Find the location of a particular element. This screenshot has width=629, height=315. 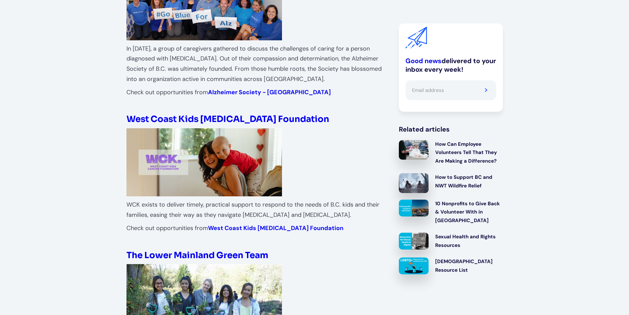

a: How to Support BC and NWT Wildfire Relief is located at coordinates (451, 183).